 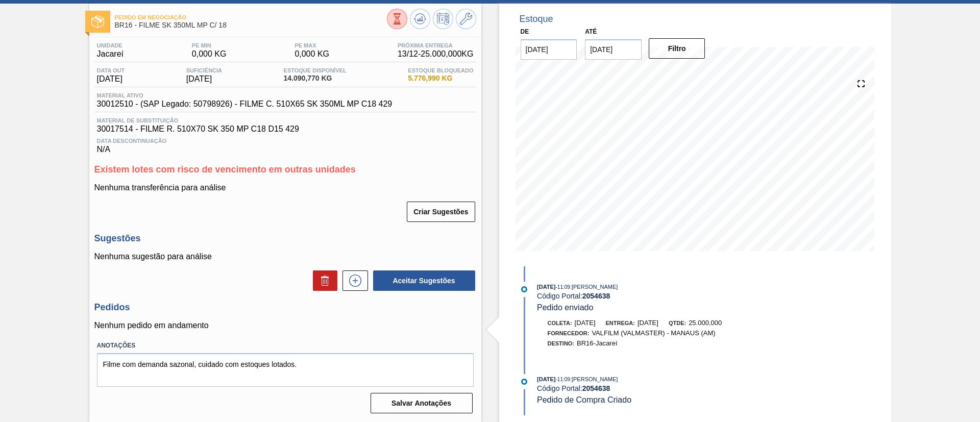 What do you see at coordinates (285, 144) in the screenshot?
I see `div: N/A` at bounding box center [285, 144].